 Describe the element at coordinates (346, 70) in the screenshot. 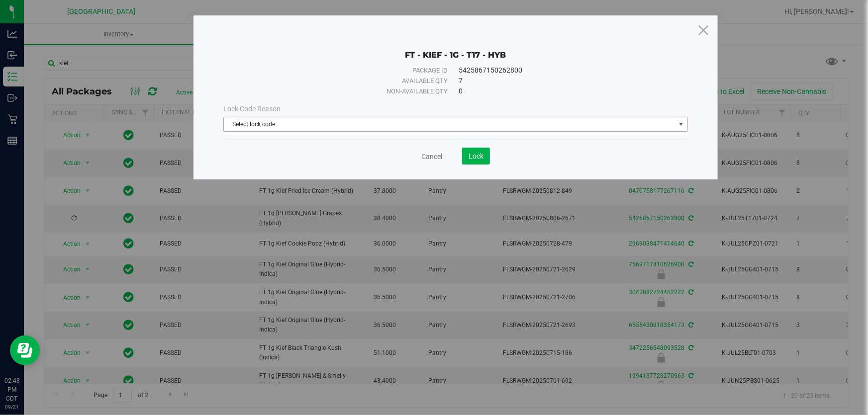

I see `div: Package ID` at that location.